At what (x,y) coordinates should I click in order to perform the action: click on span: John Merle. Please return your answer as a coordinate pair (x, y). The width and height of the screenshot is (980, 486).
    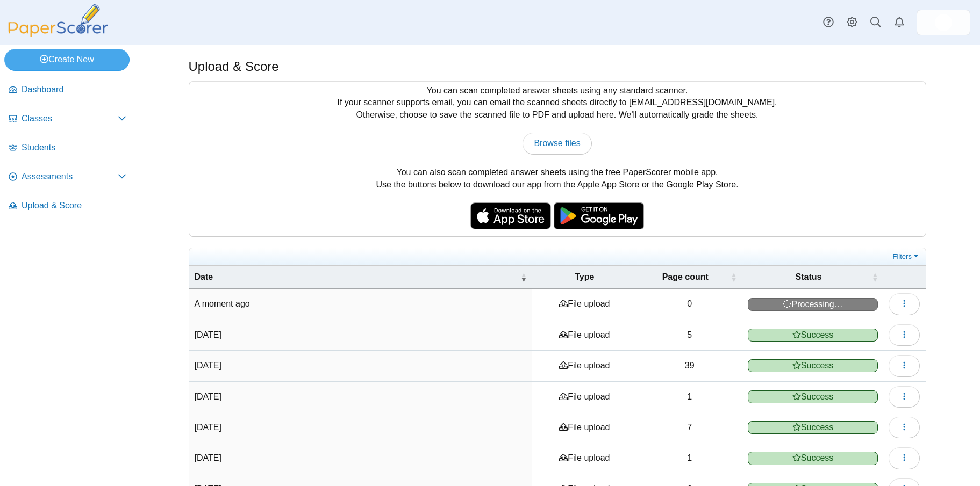
    Looking at the image, I should click on (944, 23).